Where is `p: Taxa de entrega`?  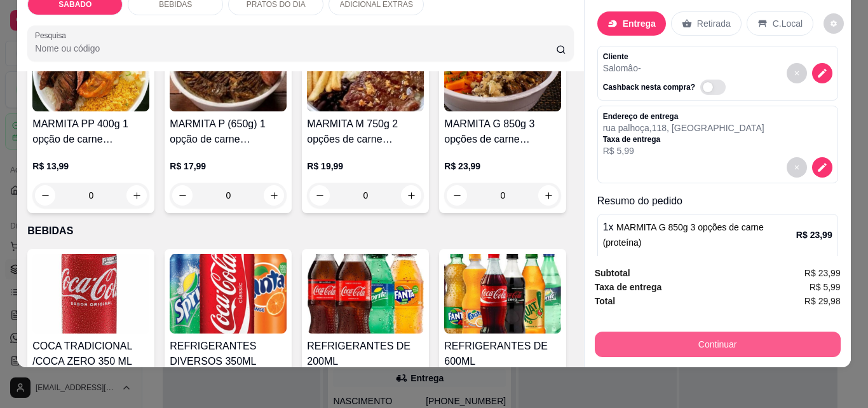 p: Taxa de entrega is located at coordinates (684, 139).